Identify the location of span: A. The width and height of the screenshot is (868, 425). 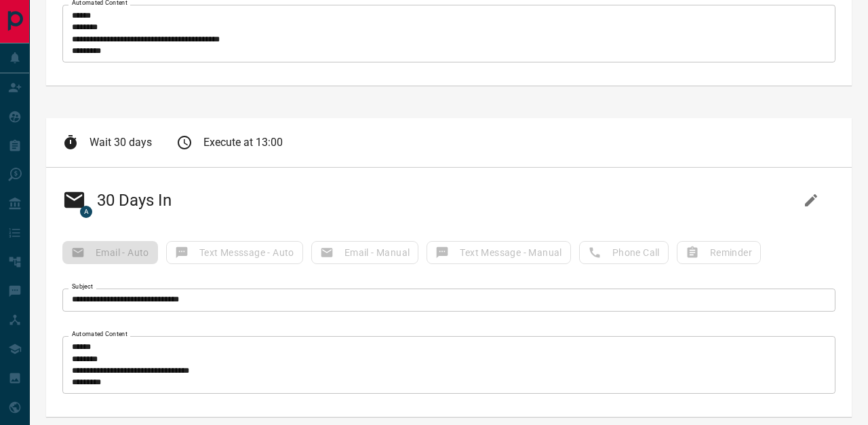
(86, 212).